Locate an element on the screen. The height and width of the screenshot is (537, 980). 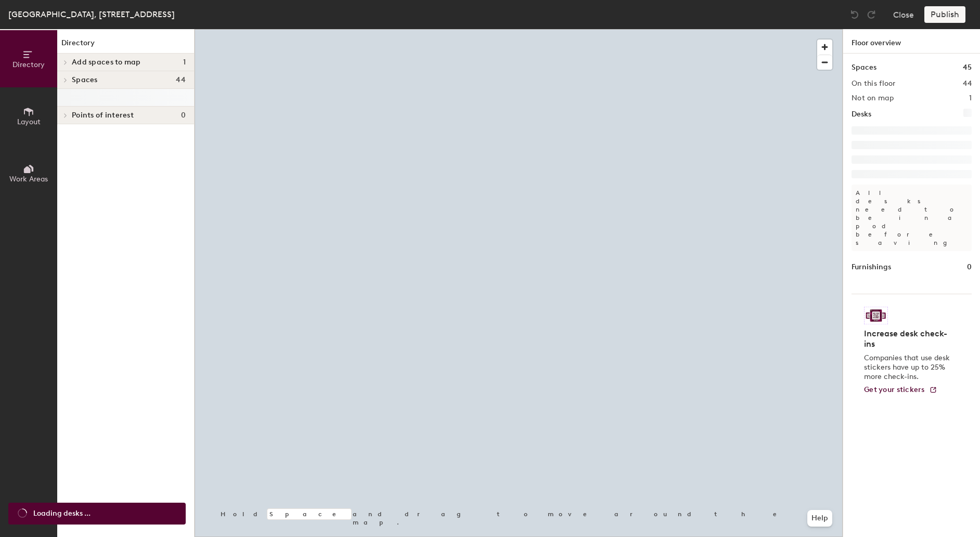
h1: Desks is located at coordinates (862, 114).